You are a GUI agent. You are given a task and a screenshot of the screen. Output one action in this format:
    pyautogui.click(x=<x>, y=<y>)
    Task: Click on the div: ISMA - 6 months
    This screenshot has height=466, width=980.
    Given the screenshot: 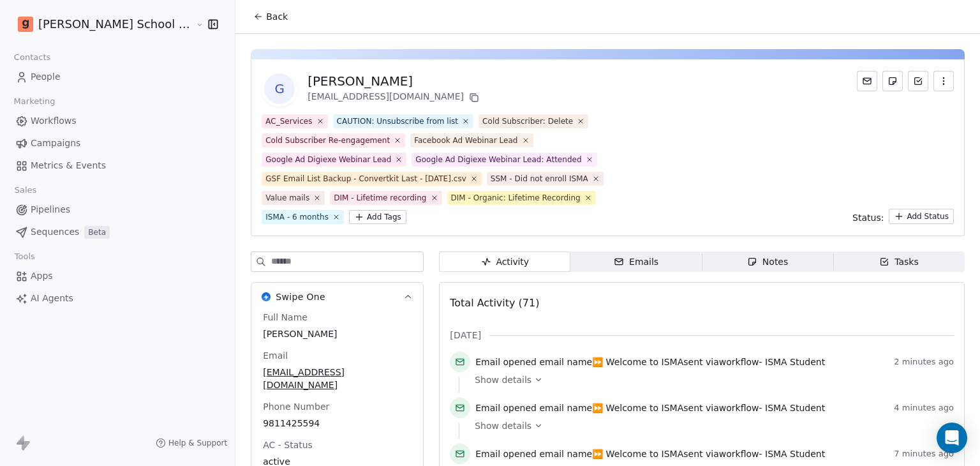 What is the action you would take?
    pyautogui.click(x=297, y=217)
    